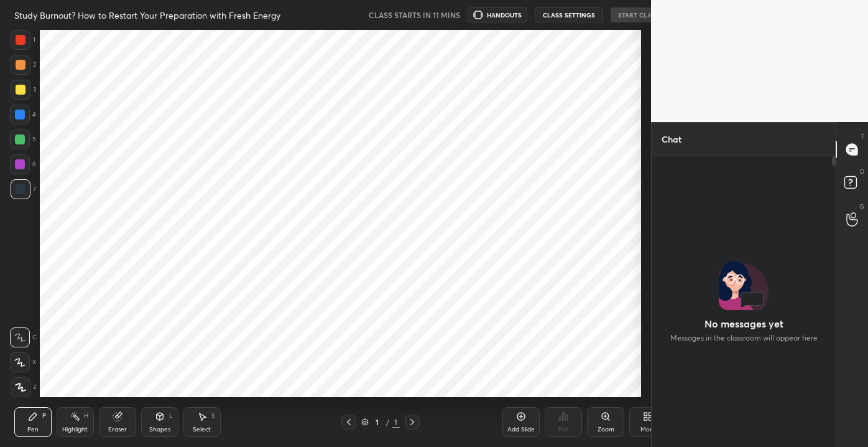 Image resolution: width=868 pixels, height=447 pixels. I want to click on div: 6, so click(23, 165).